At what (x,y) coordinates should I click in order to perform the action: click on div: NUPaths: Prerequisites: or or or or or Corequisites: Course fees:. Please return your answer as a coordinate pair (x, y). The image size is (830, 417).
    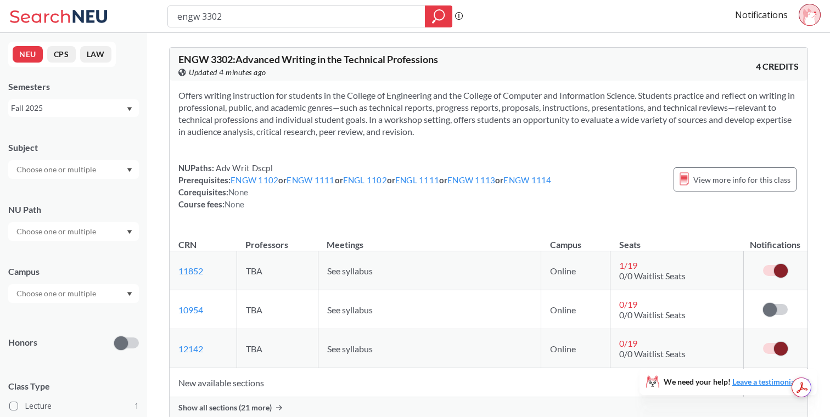
    Looking at the image, I should click on (365, 186).